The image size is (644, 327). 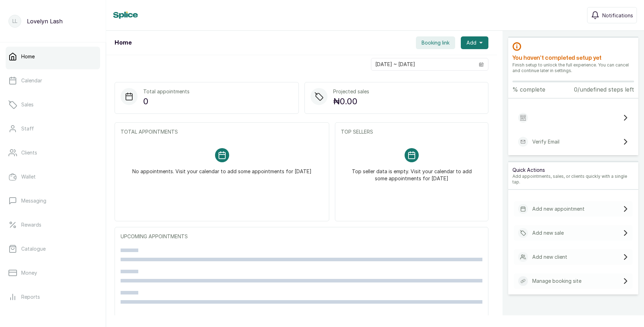 I want to click on p: Quick Actions, so click(x=573, y=170).